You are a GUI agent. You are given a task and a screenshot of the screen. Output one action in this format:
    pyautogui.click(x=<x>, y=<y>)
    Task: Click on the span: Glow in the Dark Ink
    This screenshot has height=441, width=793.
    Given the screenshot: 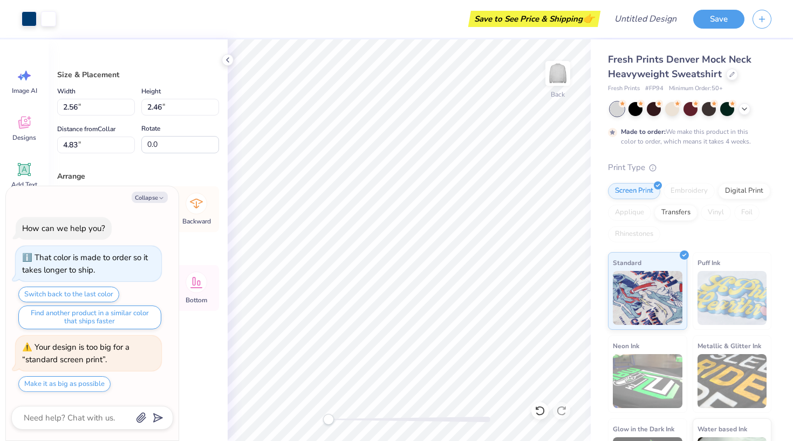 What is the action you would take?
    pyautogui.click(x=643, y=428)
    